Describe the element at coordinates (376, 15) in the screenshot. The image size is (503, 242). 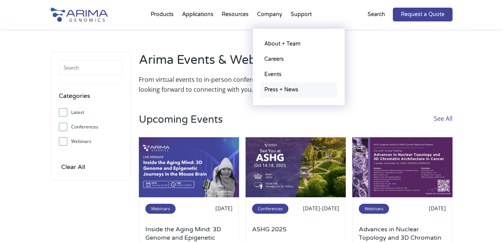
I see `p: Search` at that location.